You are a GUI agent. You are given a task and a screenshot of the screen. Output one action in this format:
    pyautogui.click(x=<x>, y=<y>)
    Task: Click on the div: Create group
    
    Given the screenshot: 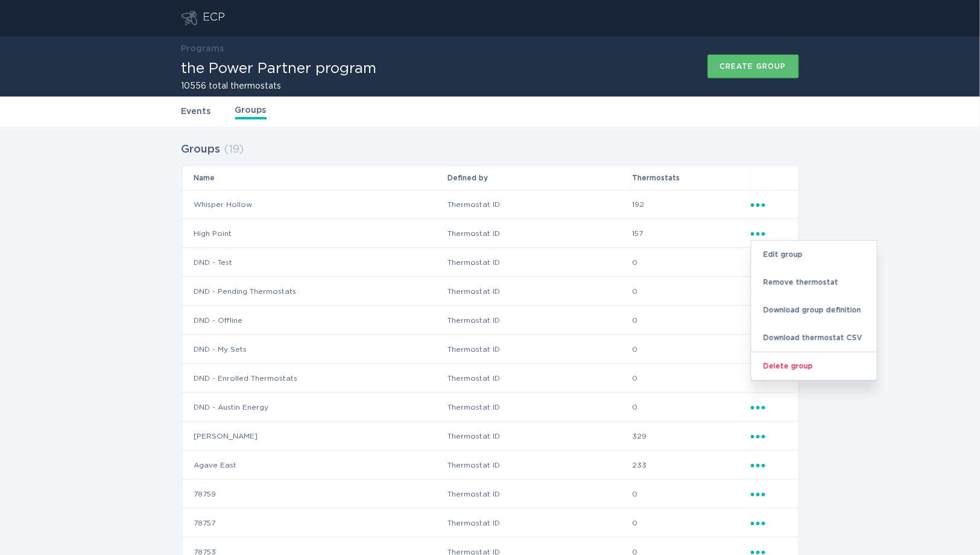 What is the action you would take?
    pyautogui.click(x=754, y=66)
    